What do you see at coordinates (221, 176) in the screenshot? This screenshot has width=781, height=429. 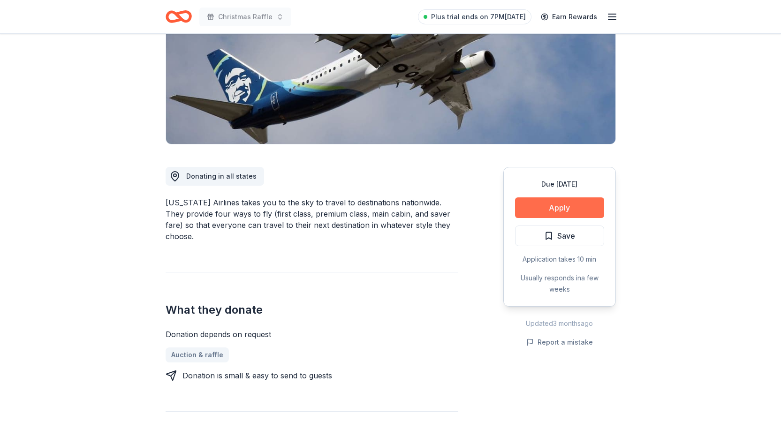 I see `span: Donating in all states` at bounding box center [221, 176].